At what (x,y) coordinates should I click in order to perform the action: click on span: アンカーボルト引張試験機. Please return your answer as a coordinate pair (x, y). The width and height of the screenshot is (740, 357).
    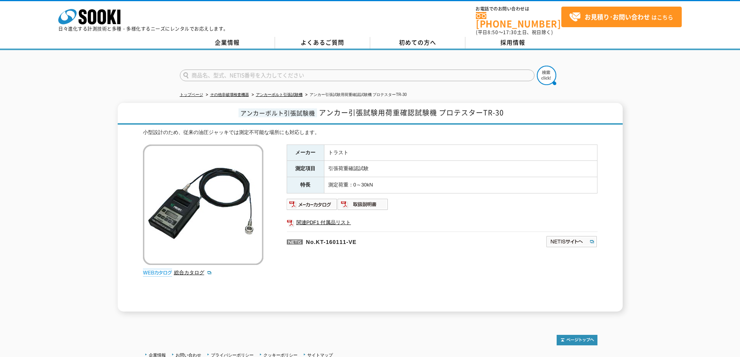
    Looking at the image, I should click on (278, 113).